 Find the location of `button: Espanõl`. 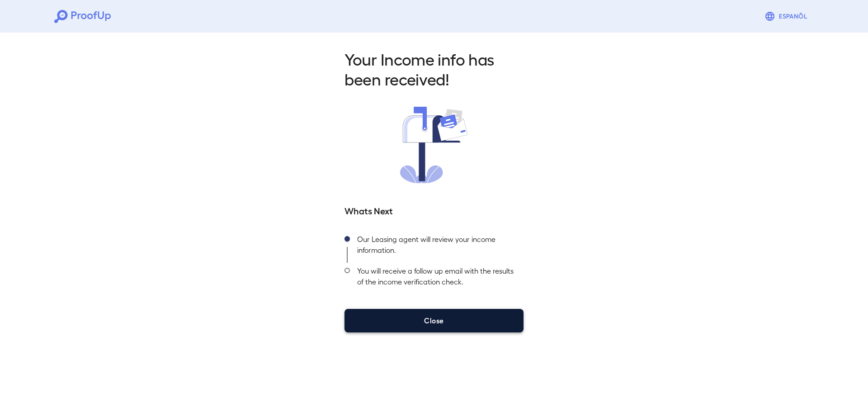

button: Espanõl is located at coordinates (787, 16).